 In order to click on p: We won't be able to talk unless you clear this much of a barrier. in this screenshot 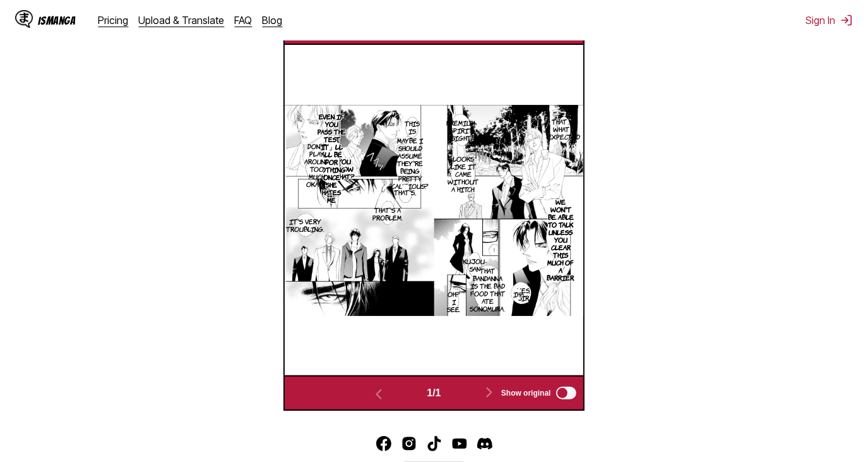, I will do `click(561, 239)`.